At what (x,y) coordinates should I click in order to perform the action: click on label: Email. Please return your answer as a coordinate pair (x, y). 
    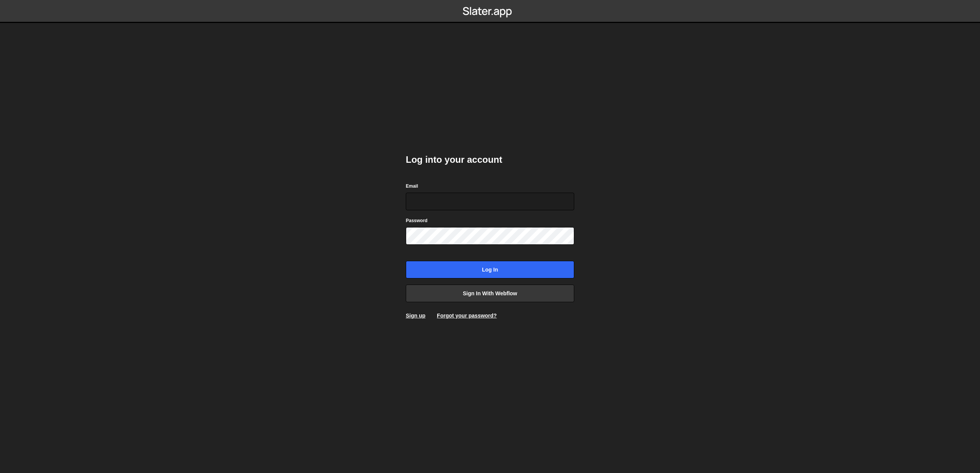
    Looking at the image, I should click on (412, 186).